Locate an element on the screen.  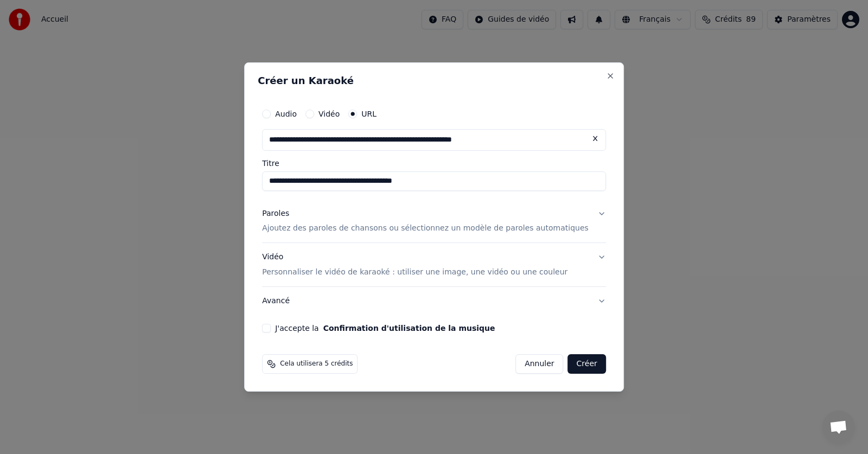
label: J'accepte la is located at coordinates (384, 328).